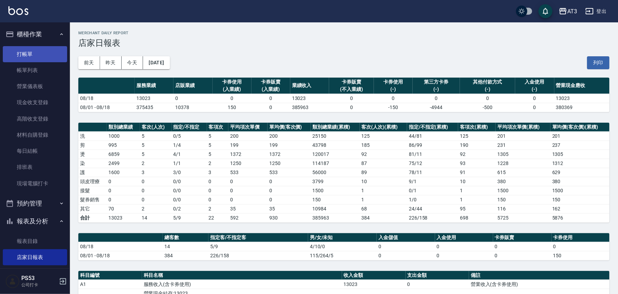  I want to click on td: A1, so click(110, 285).